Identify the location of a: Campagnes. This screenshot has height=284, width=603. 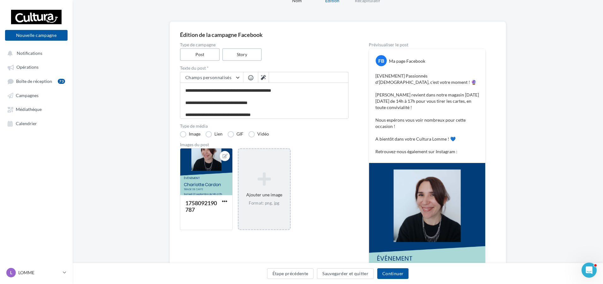
(36, 95).